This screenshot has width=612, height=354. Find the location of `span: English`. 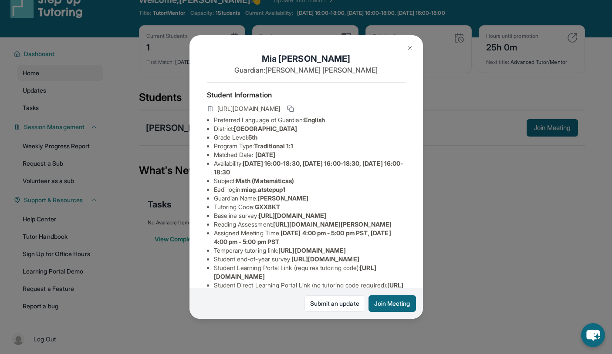

span: English is located at coordinates (314, 120).